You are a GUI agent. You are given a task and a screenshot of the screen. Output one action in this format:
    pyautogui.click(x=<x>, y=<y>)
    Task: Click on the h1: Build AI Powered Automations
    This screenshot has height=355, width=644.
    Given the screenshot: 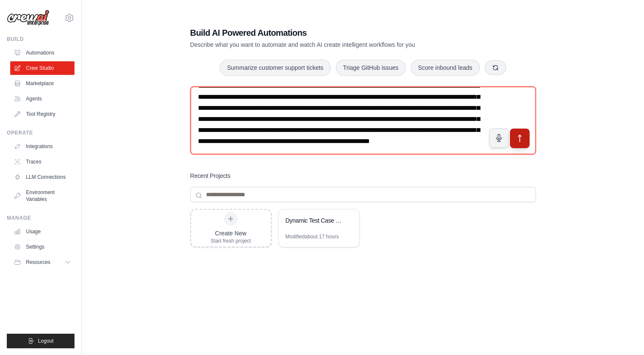 What is the action you would take?
    pyautogui.click(x=333, y=33)
    